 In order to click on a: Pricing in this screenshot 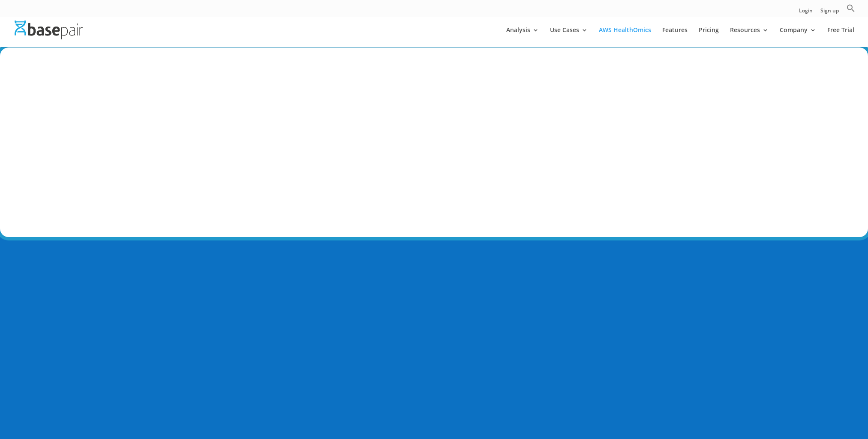, I will do `click(708, 37)`.